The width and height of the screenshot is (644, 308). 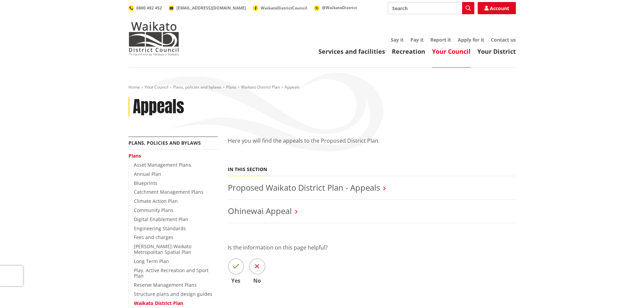 What do you see at coordinates (339, 7) in the screenshot?
I see `span: @WaikatoDistrict` at bounding box center [339, 7].